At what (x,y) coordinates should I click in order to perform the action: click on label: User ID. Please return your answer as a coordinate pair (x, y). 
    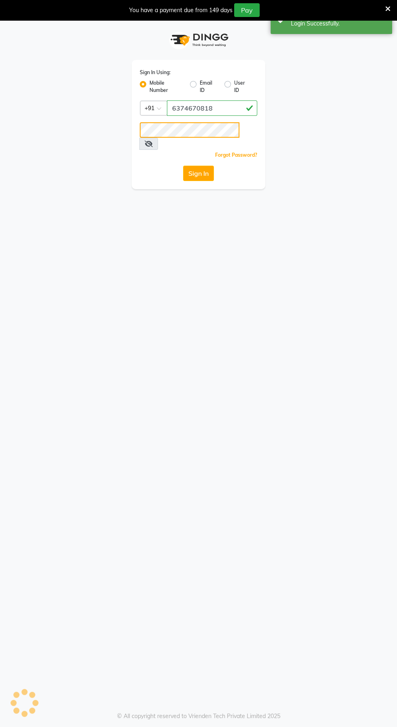
    Looking at the image, I should click on (242, 87).